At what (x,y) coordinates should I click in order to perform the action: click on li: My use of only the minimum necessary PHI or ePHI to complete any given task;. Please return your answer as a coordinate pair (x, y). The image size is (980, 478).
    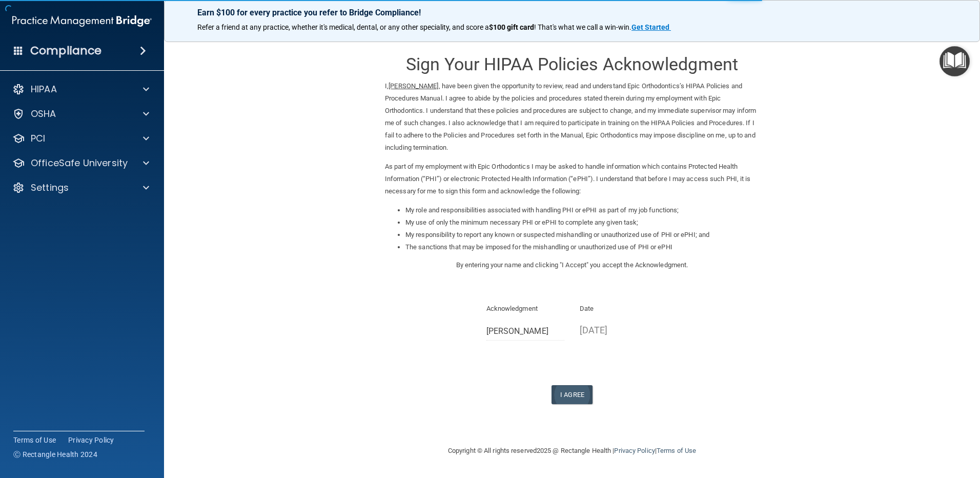
    Looking at the image, I should click on (582, 222).